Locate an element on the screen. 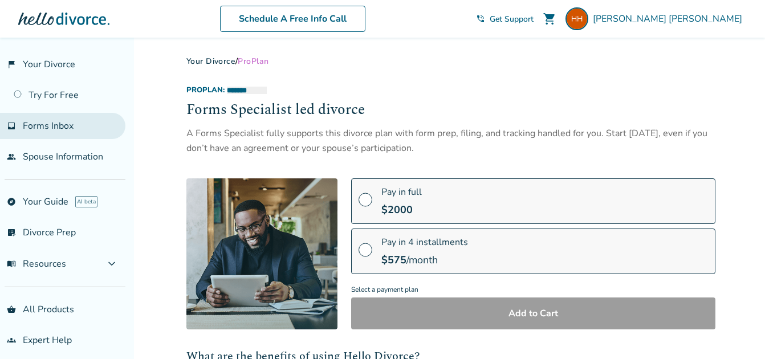 The height and width of the screenshot is (359, 765). span: Resources is located at coordinates (36, 264).